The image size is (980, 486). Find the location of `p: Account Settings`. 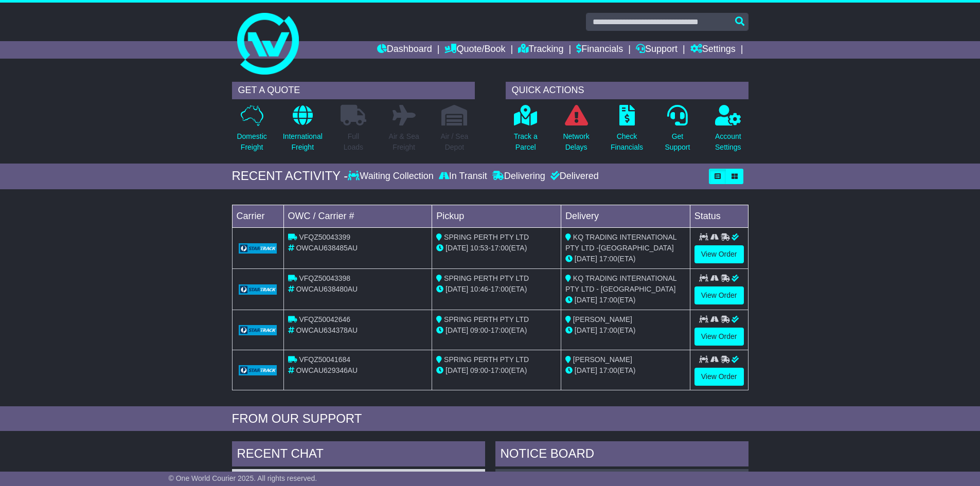

p: Account Settings is located at coordinates (728, 142).